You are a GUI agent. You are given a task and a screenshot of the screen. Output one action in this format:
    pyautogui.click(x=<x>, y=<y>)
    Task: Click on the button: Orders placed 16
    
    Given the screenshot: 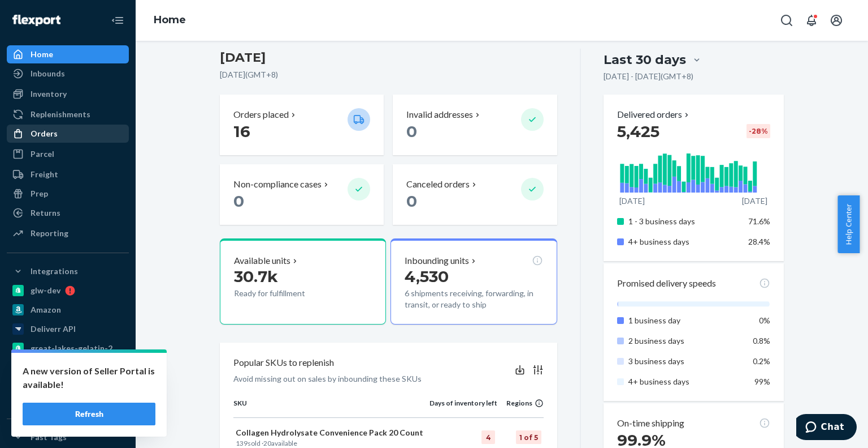 What is the action you would take?
    pyautogui.click(x=302, y=124)
    